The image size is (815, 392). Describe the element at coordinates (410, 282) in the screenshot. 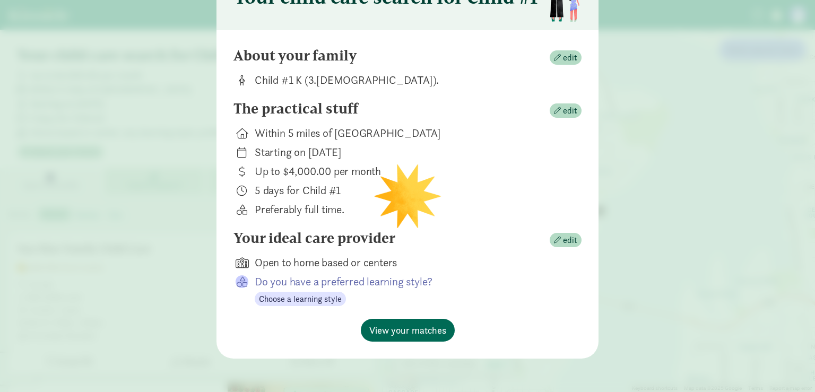

I see `p: Do you have a preferred learning style?` at that location.